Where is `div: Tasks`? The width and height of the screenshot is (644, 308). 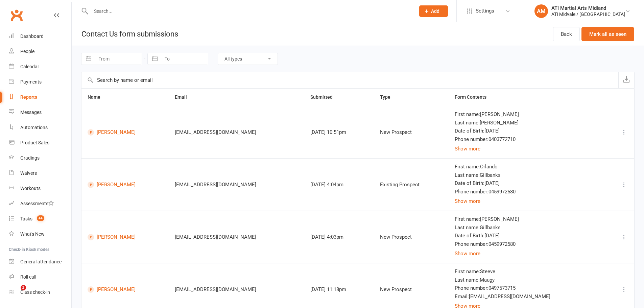
div: Tasks is located at coordinates (27, 219).